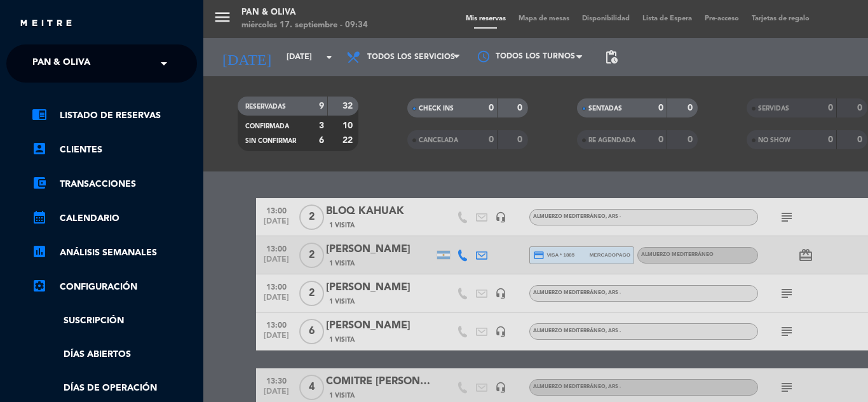 The width and height of the screenshot is (868, 402). I want to click on span: Pan & Oliva, so click(61, 63).